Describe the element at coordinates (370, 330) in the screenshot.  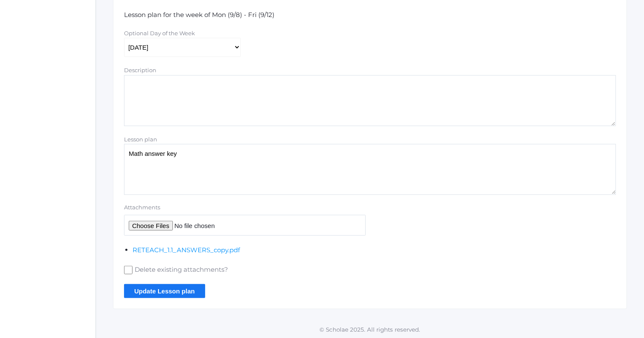
I see `p: © Scholae 2025. All rights reserved.` at that location.